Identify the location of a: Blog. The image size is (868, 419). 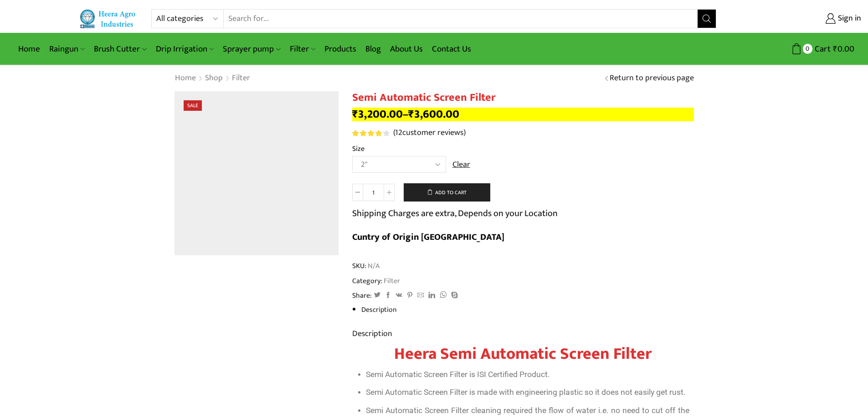
(373, 49).